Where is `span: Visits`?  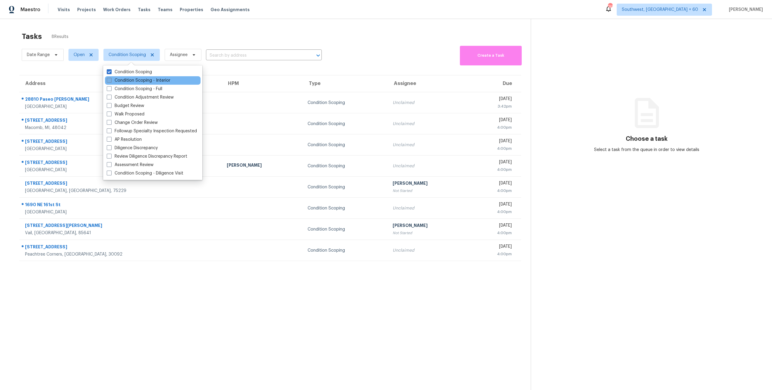
span: Visits is located at coordinates (64, 10).